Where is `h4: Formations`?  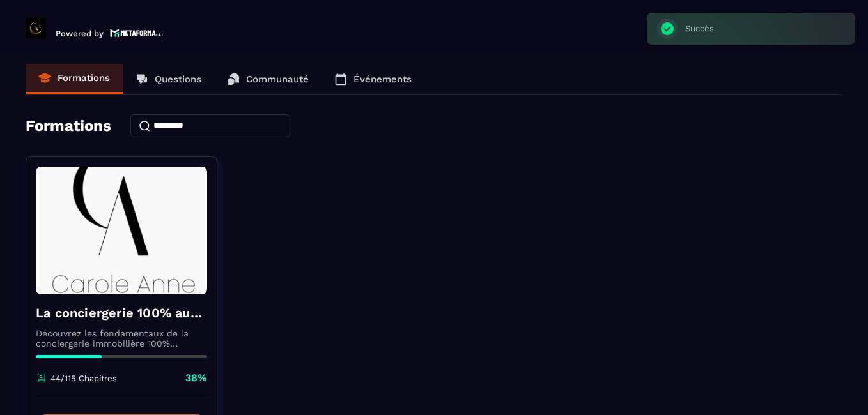 h4: Formations is located at coordinates (68, 125).